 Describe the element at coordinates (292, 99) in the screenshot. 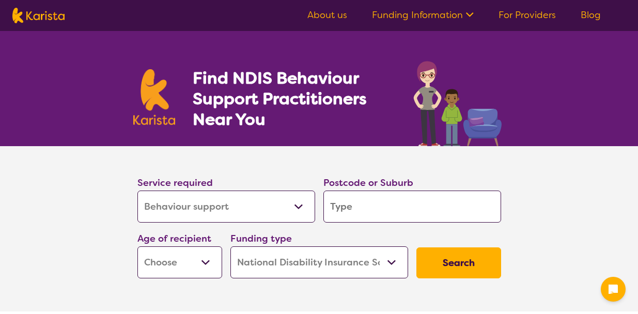

I see `h1: Find NDIS Behaviour Support Practitioners Near You` at that location.